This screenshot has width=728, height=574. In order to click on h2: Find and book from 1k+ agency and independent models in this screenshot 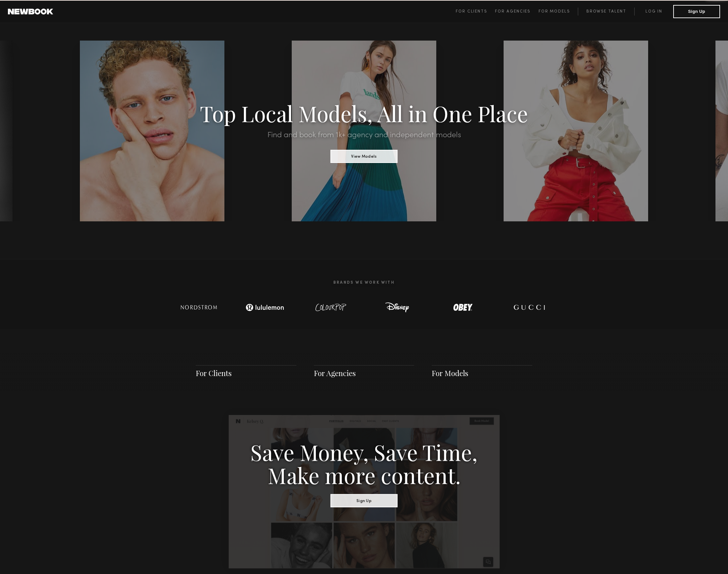, I will do `click(364, 135)`.